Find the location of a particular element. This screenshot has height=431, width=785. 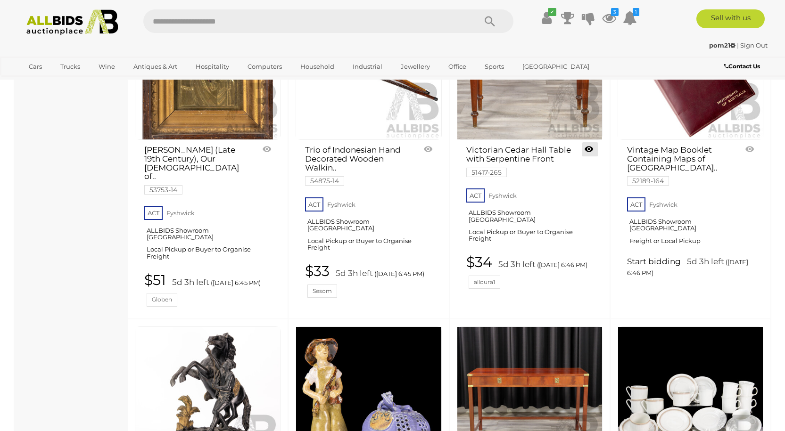

a: Trucks is located at coordinates (70, 66).